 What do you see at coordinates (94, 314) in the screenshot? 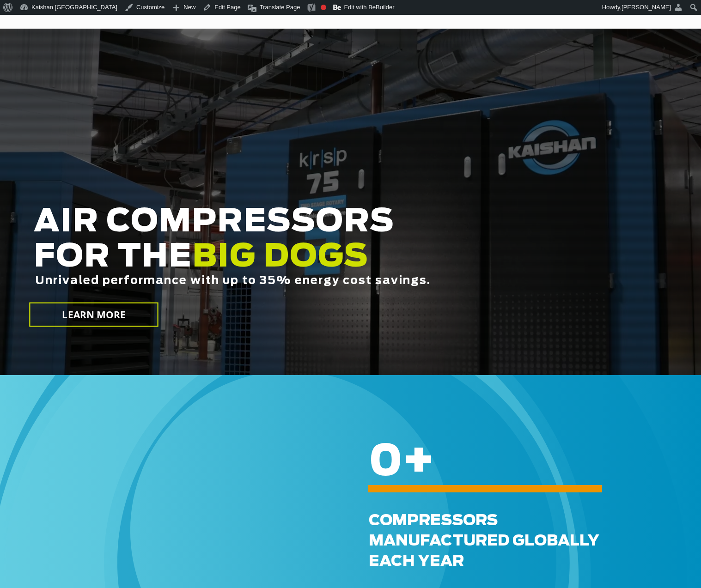
I see `a: LEARN MORE` at bounding box center [94, 314].